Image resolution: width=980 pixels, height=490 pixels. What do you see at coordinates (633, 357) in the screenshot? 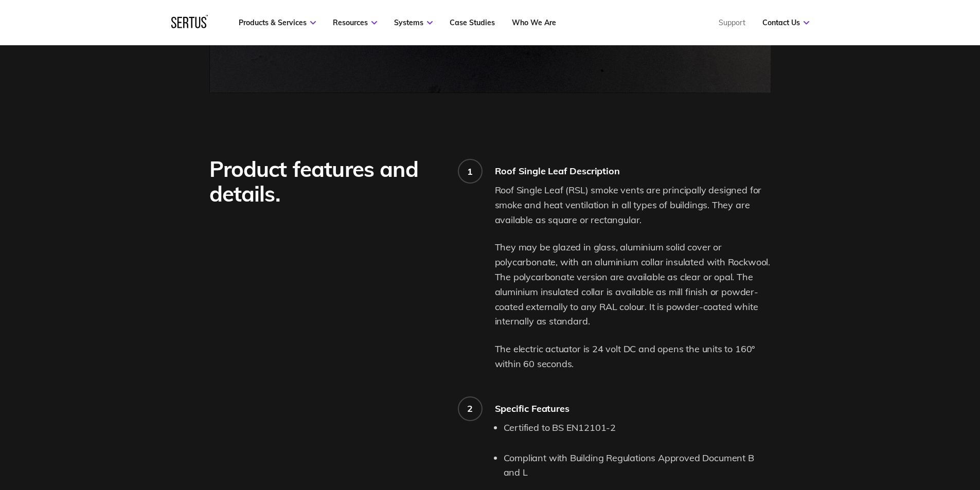
I see `p: The electric actuator is 24 volt DC and opens the units to 160° within 60 seconds.` at bounding box center [633, 357].